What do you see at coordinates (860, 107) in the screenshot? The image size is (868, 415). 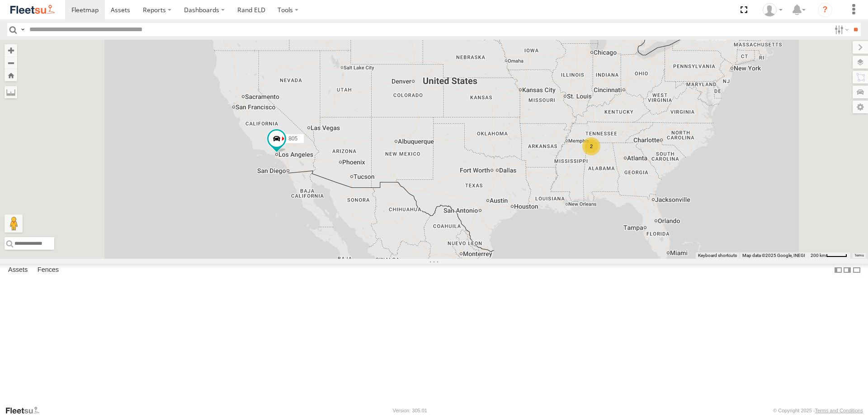 I see `label: Map Settings` at bounding box center [860, 107].